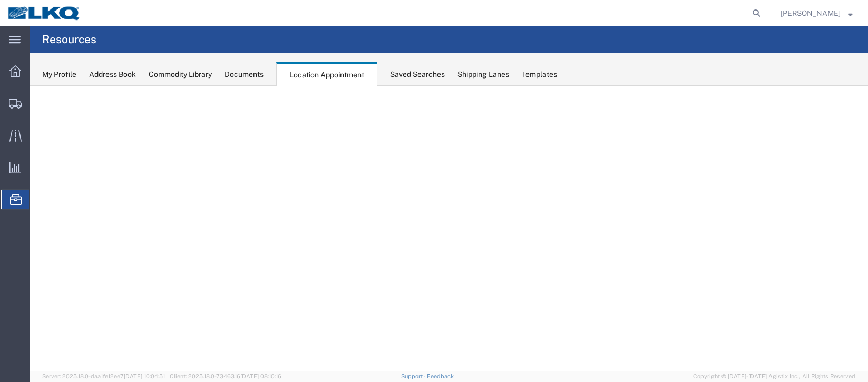 The width and height of the screenshot is (868, 382). I want to click on img: logo, so click(44, 14).